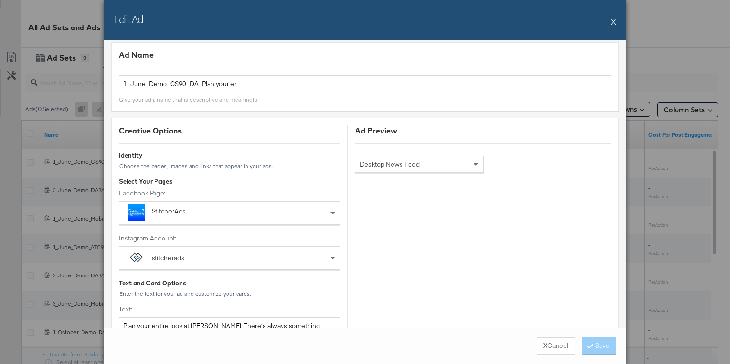  What do you see at coordinates (545, 346) in the screenshot?
I see `strong: X` at bounding box center [545, 346].